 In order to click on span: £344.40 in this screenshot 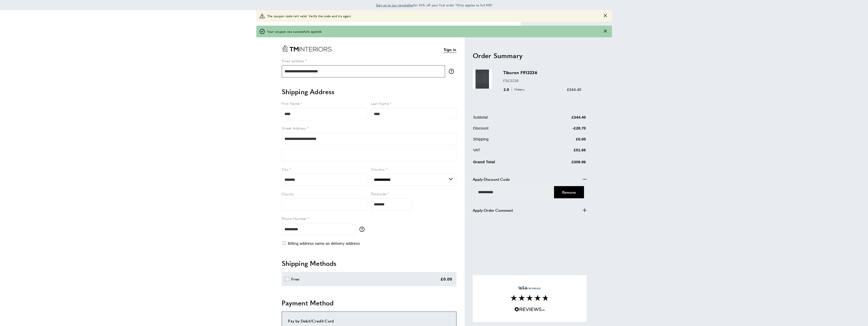, I will do `click(574, 89)`.